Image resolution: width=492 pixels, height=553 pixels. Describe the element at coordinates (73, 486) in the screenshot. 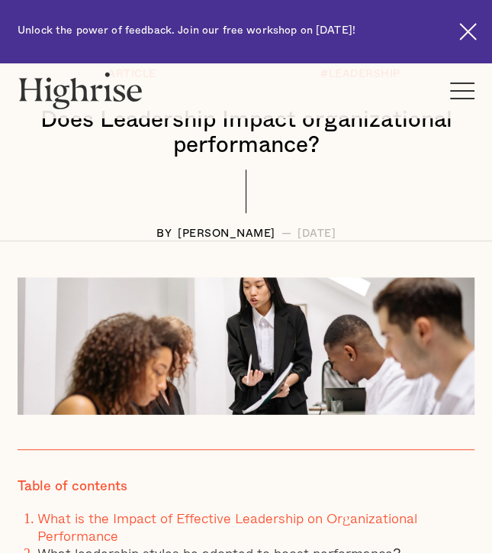

I see `div: Table of contents` at that location.